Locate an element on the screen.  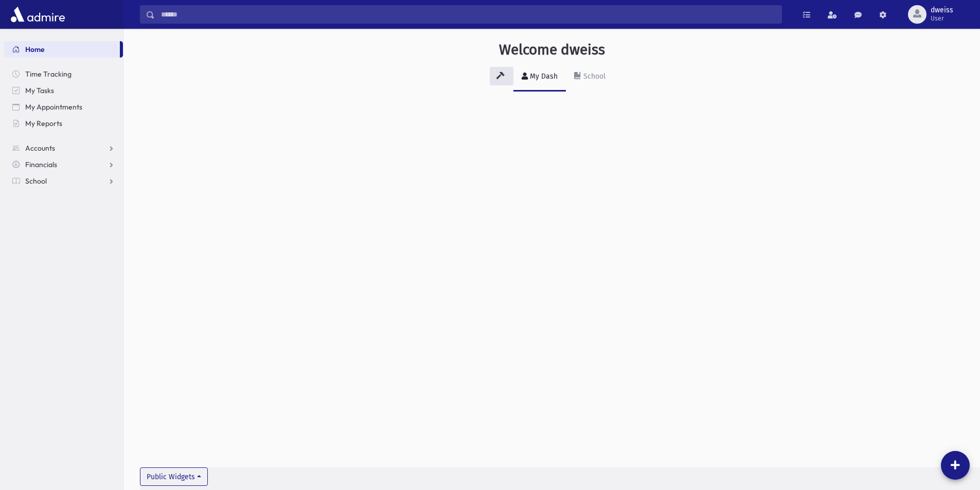
a: Accounts is located at coordinates (64, 148).